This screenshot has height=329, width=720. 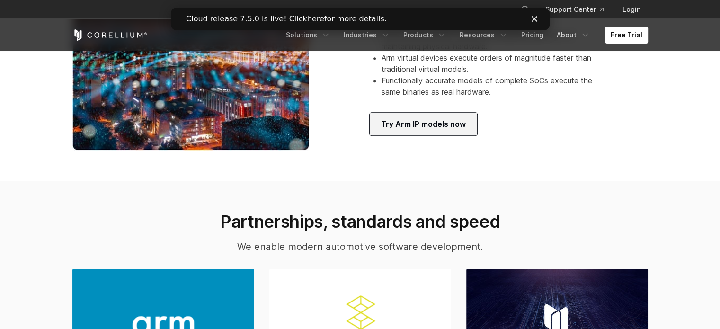 I want to click on button: Search, so click(x=525, y=9).